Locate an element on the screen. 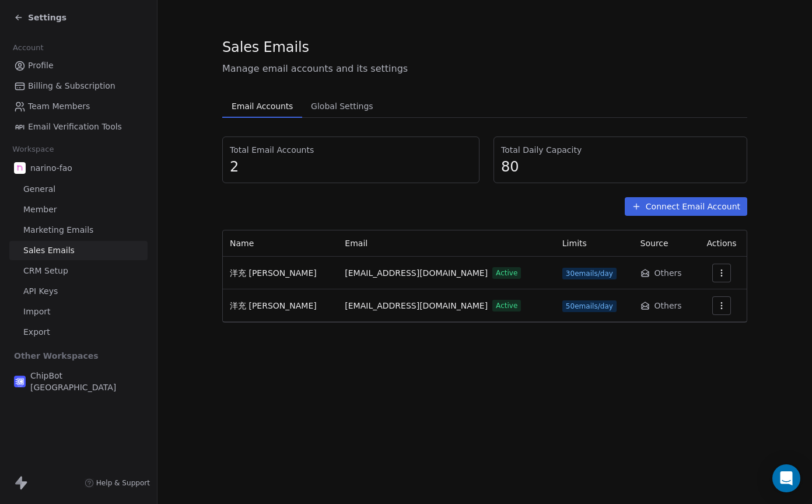 The height and width of the screenshot is (504, 812). span: 2 is located at coordinates (351, 167).